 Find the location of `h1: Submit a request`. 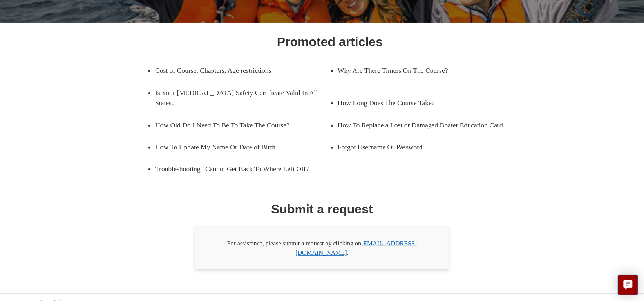

h1: Submit a request is located at coordinates (322, 209).